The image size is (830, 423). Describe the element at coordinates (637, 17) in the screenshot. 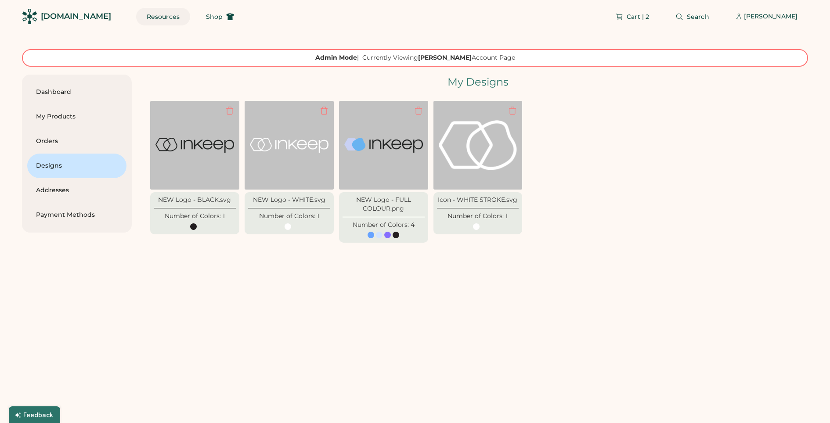

I see `span: Cart | 2` at that location.